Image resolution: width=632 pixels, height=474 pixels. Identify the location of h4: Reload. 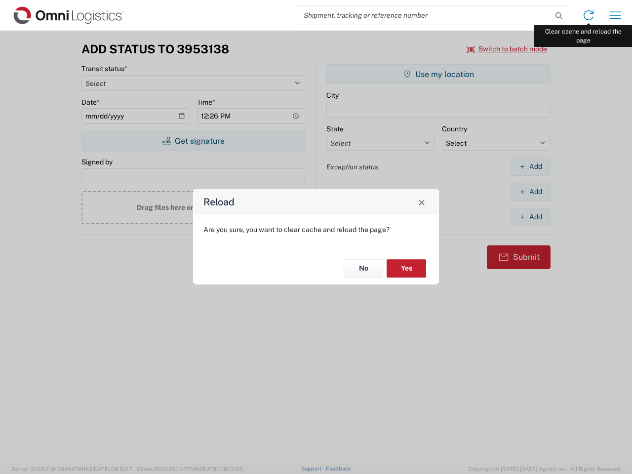
(219, 202).